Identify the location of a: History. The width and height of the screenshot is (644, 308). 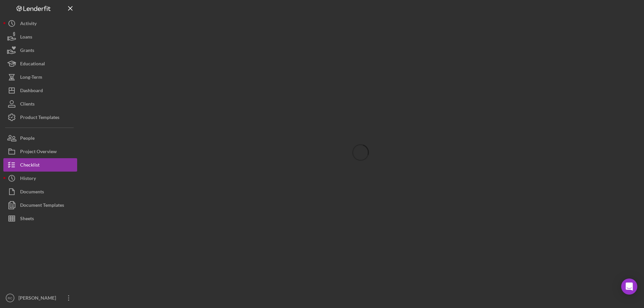
(40, 178).